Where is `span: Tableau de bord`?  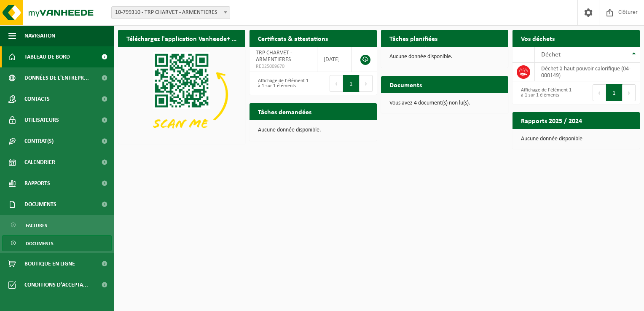 span: Tableau de bord is located at coordinates (47, 57).